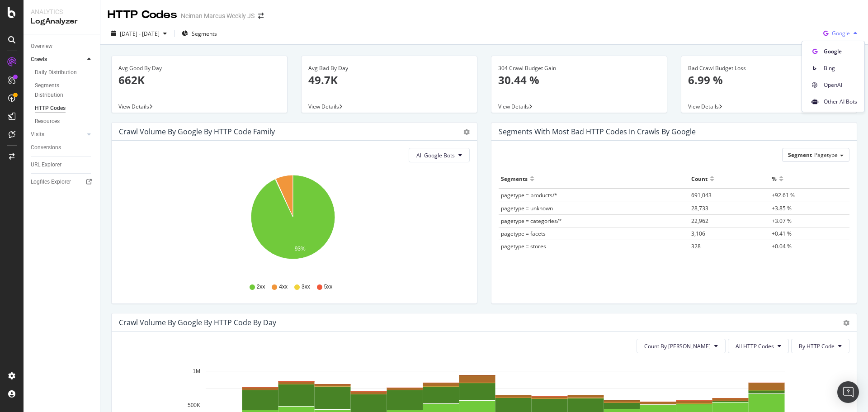  Describe the element at coordinates (51, 181) in the screenshot. I see `div: Logfiles Explorer` at that location.